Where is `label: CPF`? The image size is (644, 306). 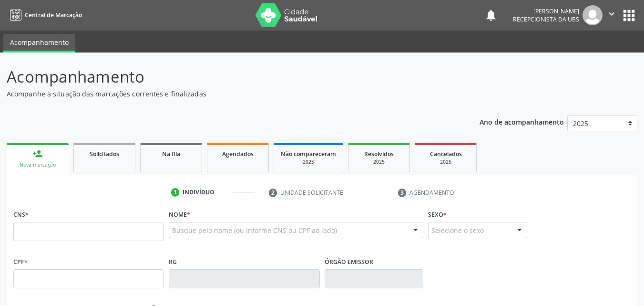
label: CPF is located at coordinates (21, 262).